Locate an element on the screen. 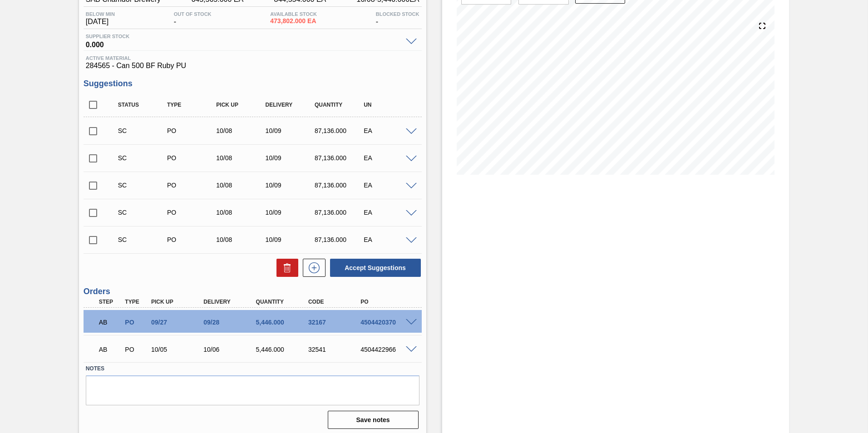  span: 0.000 is located at coordinates (243, 43).